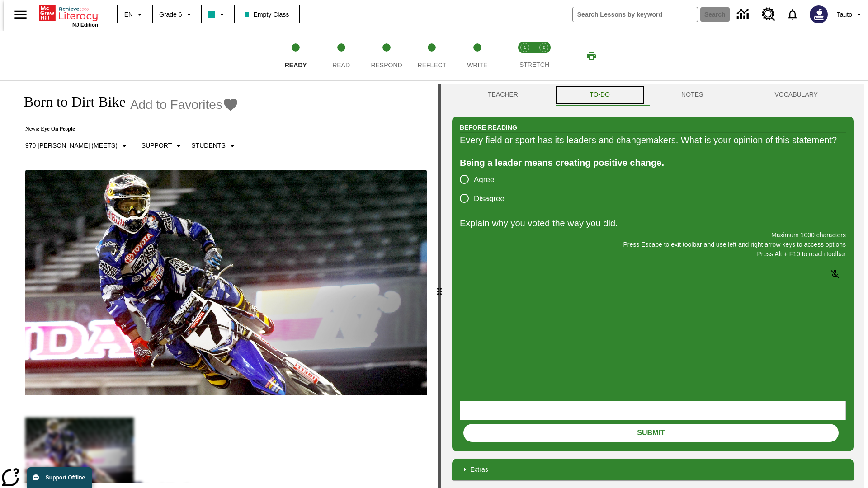 Image resolution: width=868 pixels, height=488 pixels. I want to click on text: 1, so click(524, 48).